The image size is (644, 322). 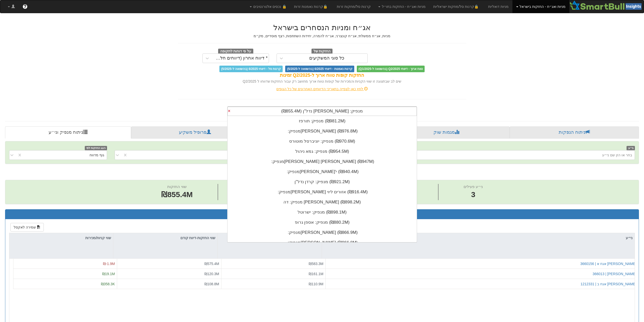 What do you see at coordinates (68, 133) in the screenshot?
I see `a: ניתוח מנפיק וני״ע` at bounding box center [68, 133].